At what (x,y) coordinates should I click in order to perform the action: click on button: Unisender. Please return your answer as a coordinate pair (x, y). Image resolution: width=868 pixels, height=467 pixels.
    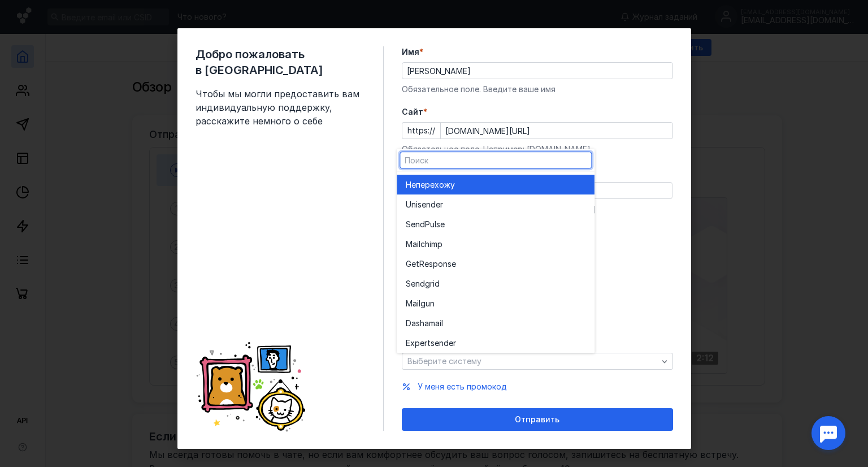
    Looking at the image, I should click on (496, 204).